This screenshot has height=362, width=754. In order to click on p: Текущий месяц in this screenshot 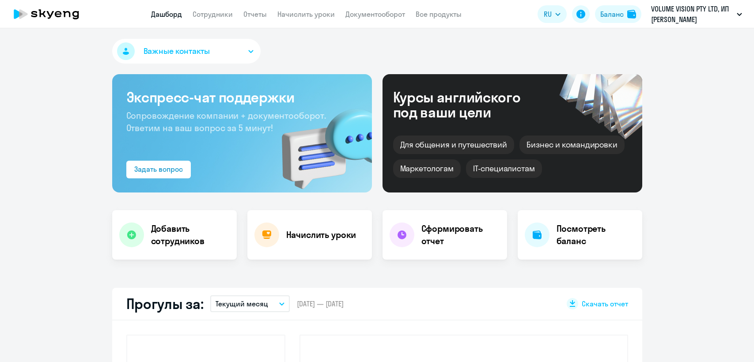, I will do `click(242, 304)`.